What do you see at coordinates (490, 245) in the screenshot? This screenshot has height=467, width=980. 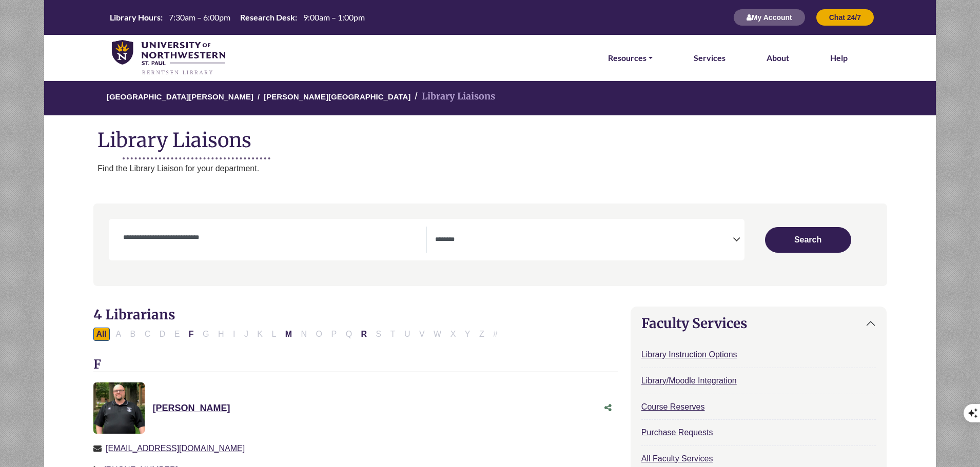 I see `nav: Search filters` at bounding box center [490, 245].